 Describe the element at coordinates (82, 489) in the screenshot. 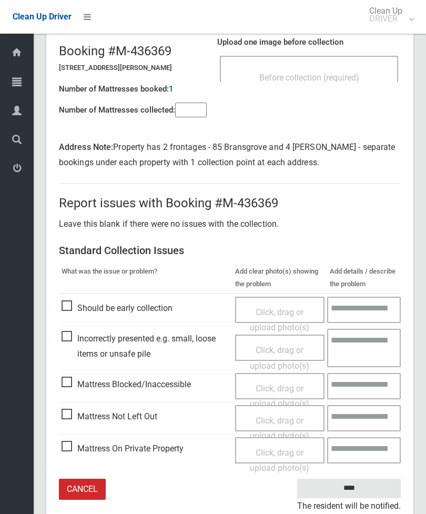

I see `a: Cancel` at that location.